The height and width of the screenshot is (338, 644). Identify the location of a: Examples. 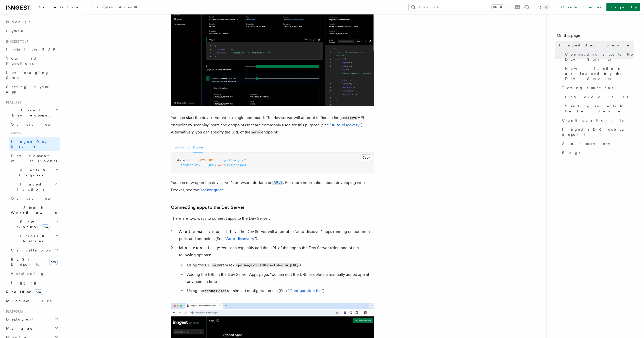
(99, 8).